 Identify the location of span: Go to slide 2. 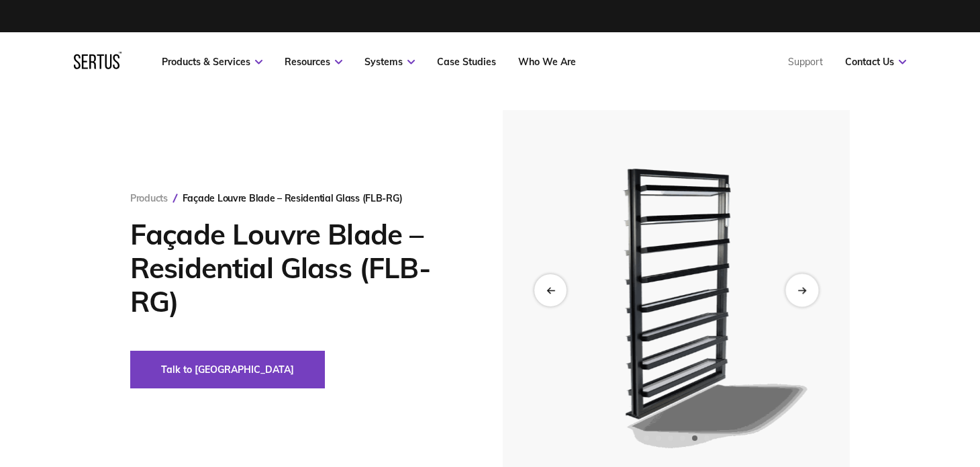
(658, 438).